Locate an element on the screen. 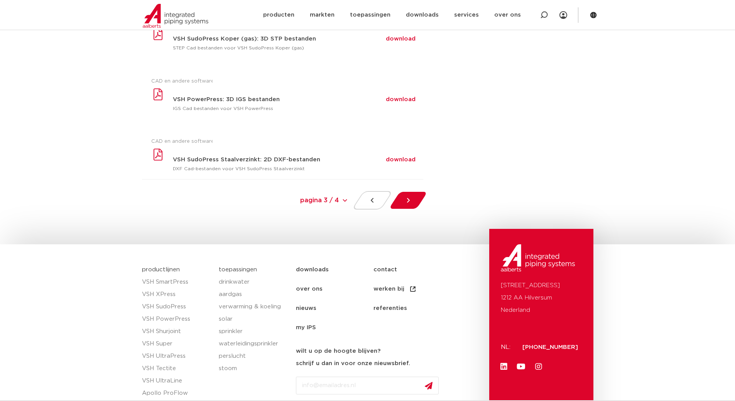 The image size is (735, 401). a: VSH XPress is located at coordinates (177, 294).